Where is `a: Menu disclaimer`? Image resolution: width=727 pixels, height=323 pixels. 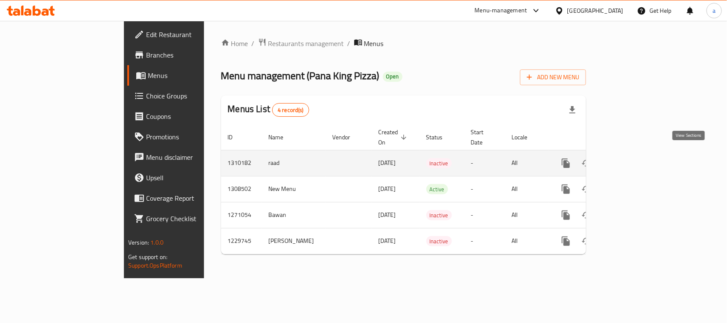 a: Menu disclaimer is located at coordinates (186, 157).